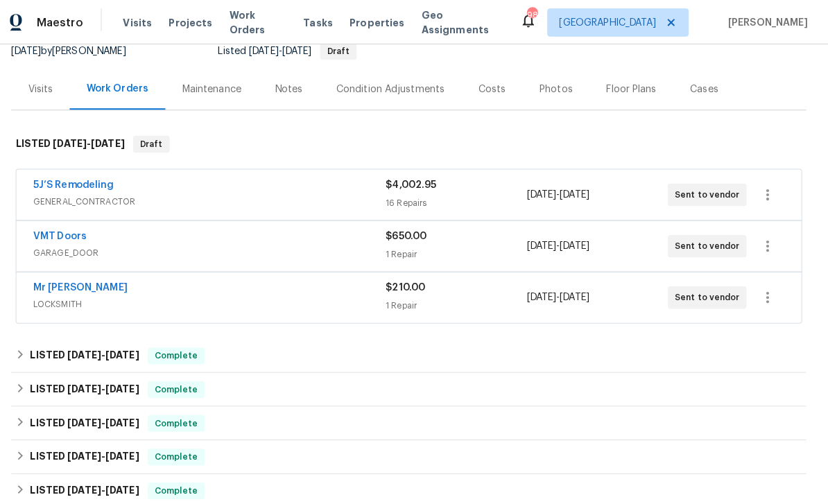  Describe the element at coordinates (295, 88) in the screenshot. I see `div: Notes` at that location.